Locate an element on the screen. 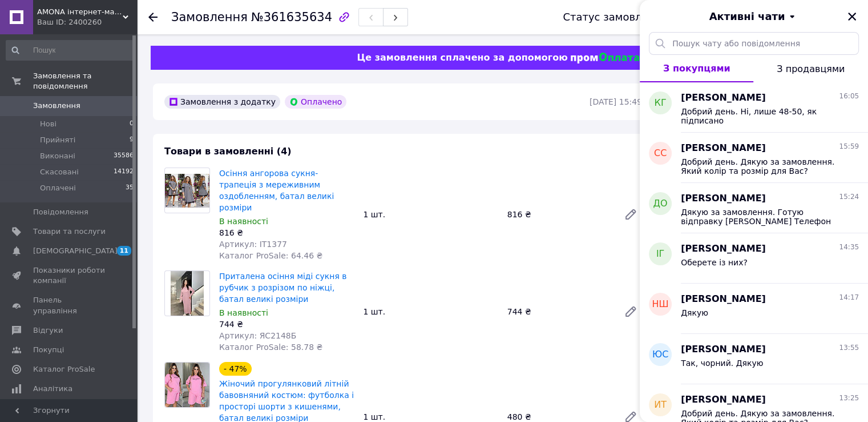  div: Оплачено is located at coordinates (316, 101).